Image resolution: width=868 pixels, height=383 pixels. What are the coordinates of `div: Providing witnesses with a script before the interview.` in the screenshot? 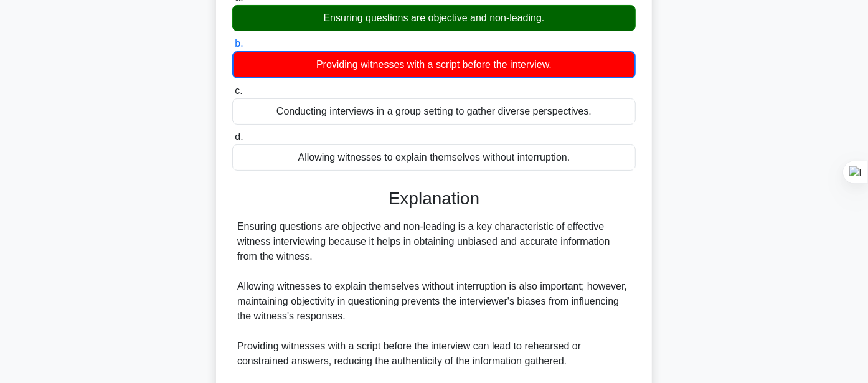 It's located at (434, 65).